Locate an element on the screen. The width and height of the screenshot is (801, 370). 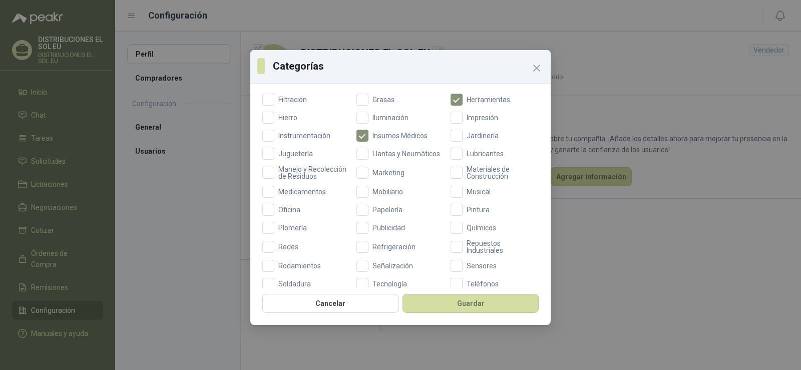
span: Lubricantes is located at coordinates (485, 154).